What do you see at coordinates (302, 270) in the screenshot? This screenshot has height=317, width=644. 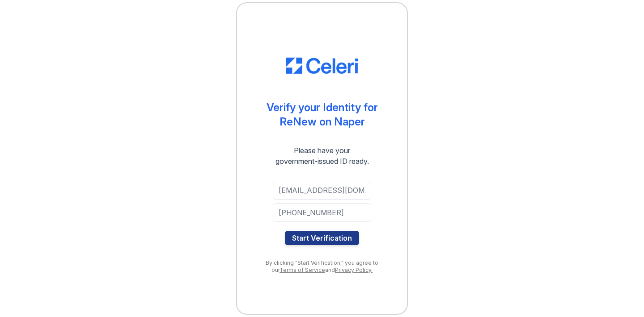 I see `a: Terms of Service` at bounding box center [302, 270].